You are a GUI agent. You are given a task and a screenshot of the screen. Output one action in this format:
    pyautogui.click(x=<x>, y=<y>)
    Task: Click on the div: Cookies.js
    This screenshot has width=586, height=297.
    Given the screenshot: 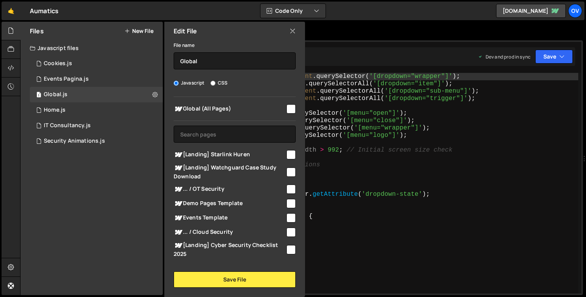 What is the action you would take?
    pyautogui.click(x=58, y=64)
    